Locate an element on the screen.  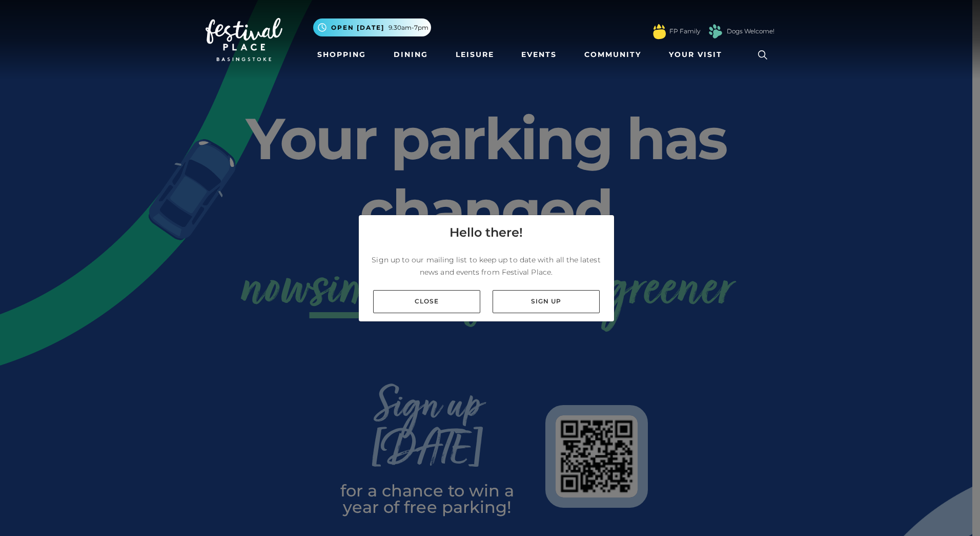
a: Community is located at coordinates (613, 54).